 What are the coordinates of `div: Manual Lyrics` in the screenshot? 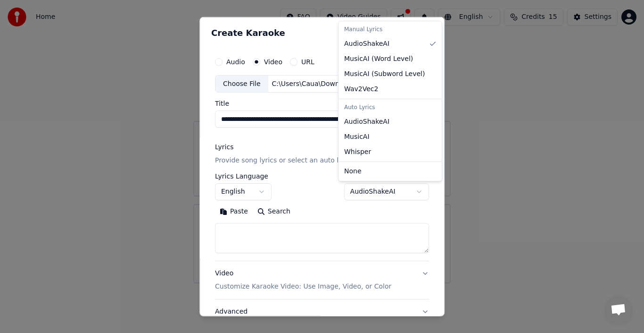 It's located at (390, 30).